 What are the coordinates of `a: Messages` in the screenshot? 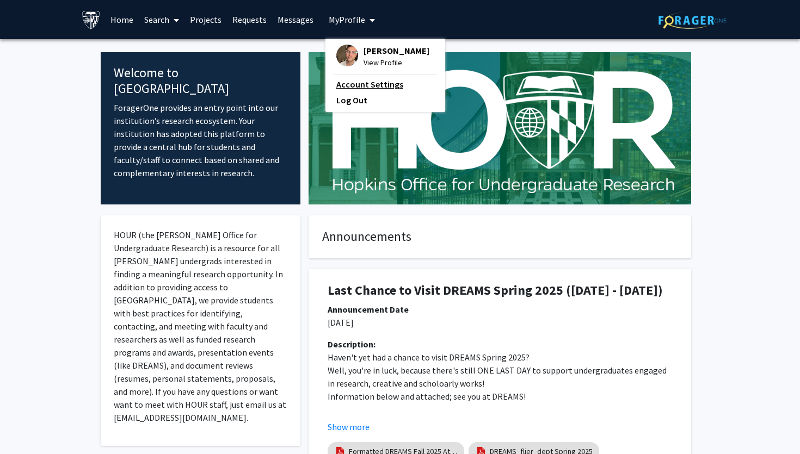 It's located at (295, 20).